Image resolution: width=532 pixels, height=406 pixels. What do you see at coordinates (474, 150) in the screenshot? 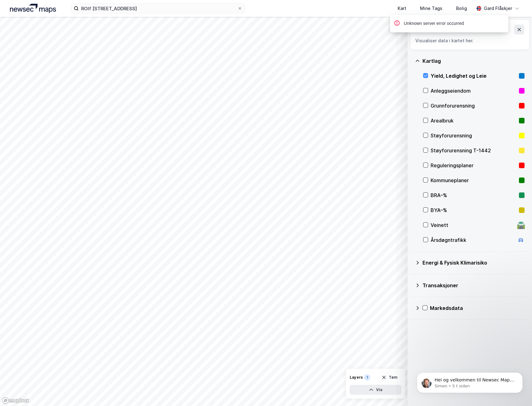
I see `div: Støyforurensning T-1442` at bounding box center [474, 150].